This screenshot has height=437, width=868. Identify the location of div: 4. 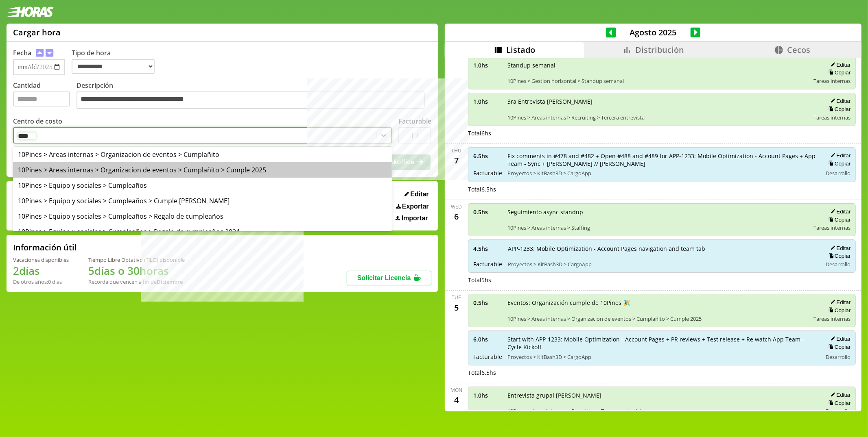
(456, 400).